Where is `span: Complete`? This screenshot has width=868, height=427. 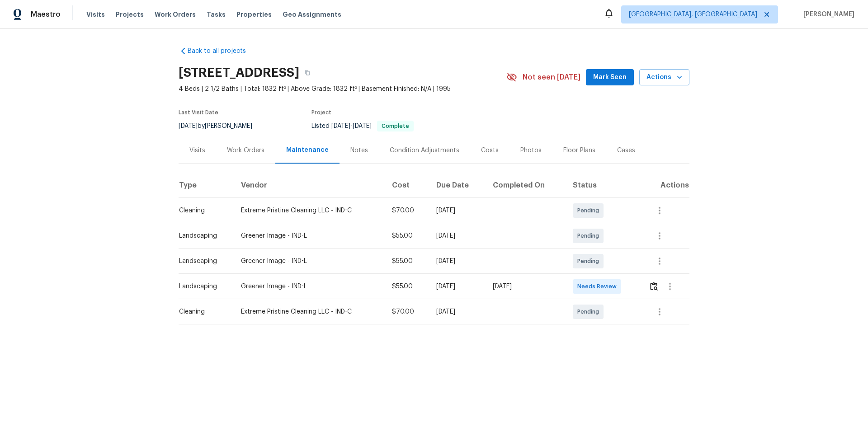 span: Complete is located at coordinates (395, 126).